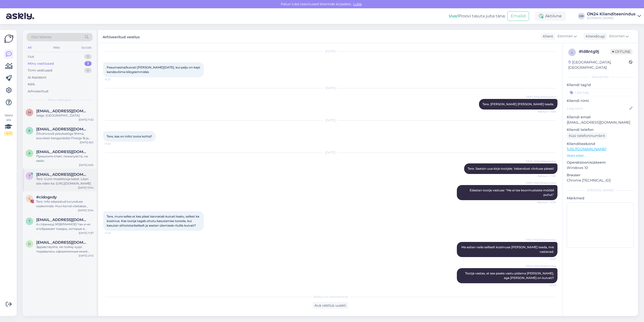 The image size is (644, 322). Describe the element at coordinates (56, 48) in the screenshot. I see `div: Web` at that location.